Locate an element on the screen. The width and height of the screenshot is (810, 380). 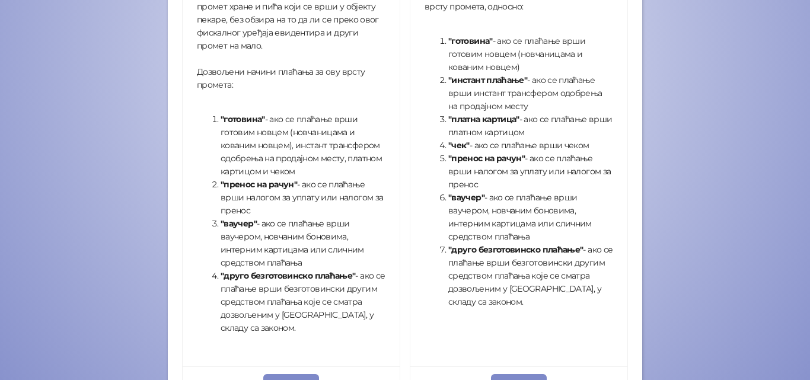
li: - ако се плаћање врши готовим новцем (новчаницама и кованим новцем), инстант трансфером одобрења ... is located at coordinates (303, 145).